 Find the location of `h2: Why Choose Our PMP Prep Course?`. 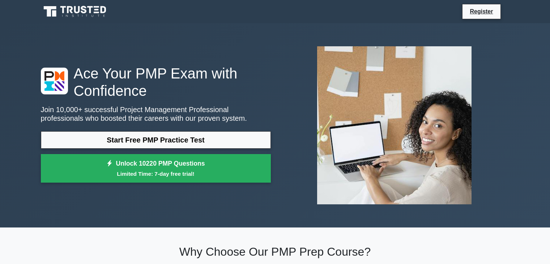

h2: Why Choose Our PMP Prep Course? is located at coordinates (275, 252).